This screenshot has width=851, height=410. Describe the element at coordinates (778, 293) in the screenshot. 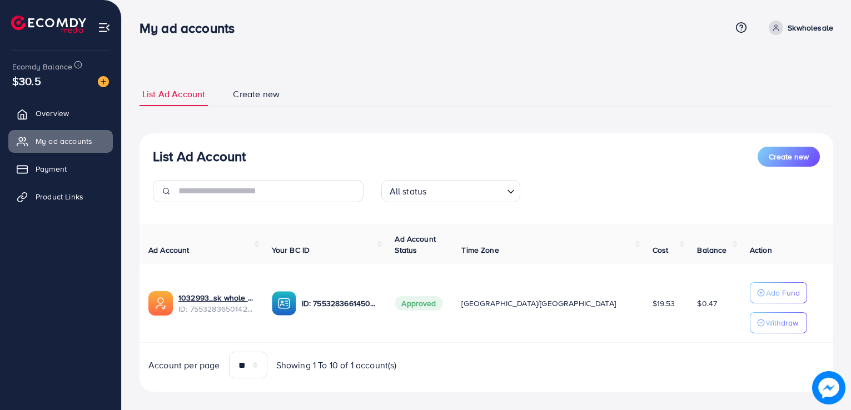

I see `button: Add Fund` at that location.